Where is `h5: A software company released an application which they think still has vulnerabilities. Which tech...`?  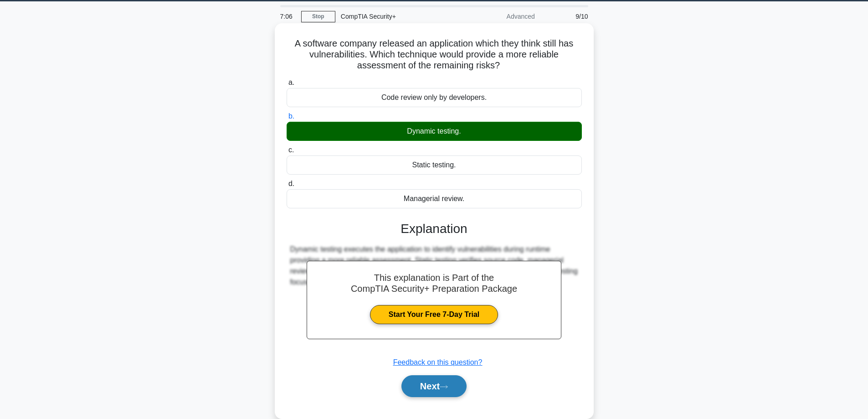
h5: A software company released an application which they think still has vulnerabilities. Which tech... is located at coordinates (434, 55).